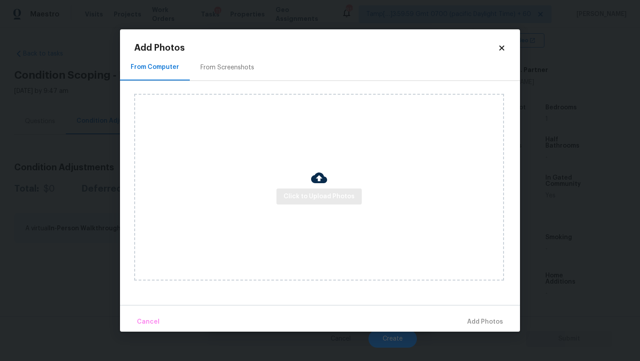 The image size is (640, 361). Describe the element at coordinates (319, 178) in the screenshot. I see `img: Cloud Upload Icon` at that location.